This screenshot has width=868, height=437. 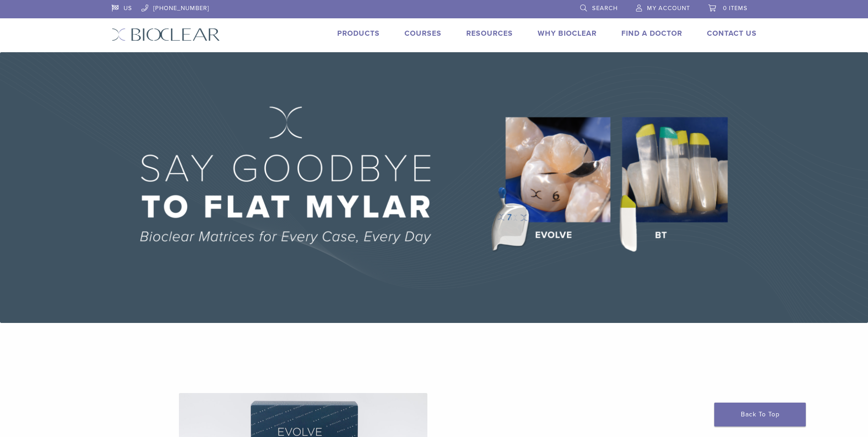 What do you see at coordinates (423, 34) in the screenshot?
I see `a: Courses` at bounding box center [423, 34].